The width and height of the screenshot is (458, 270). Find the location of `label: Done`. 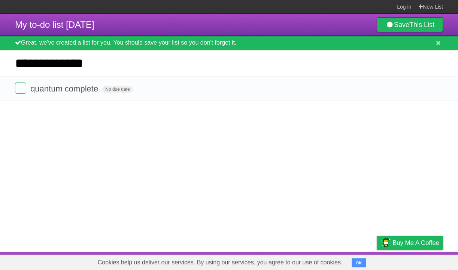

label: Done is located at coordinates (21, 88).